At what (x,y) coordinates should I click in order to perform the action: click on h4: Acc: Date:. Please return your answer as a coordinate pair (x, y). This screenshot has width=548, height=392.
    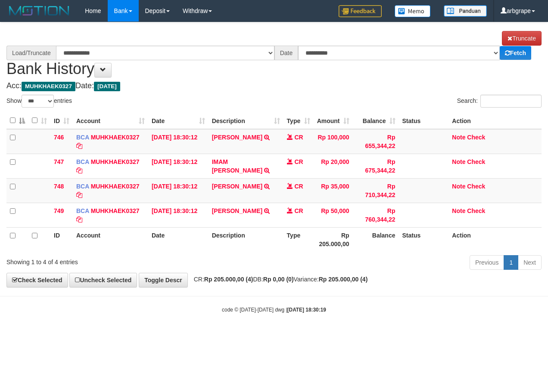
    Looking at the image, I should click on (274, 86).